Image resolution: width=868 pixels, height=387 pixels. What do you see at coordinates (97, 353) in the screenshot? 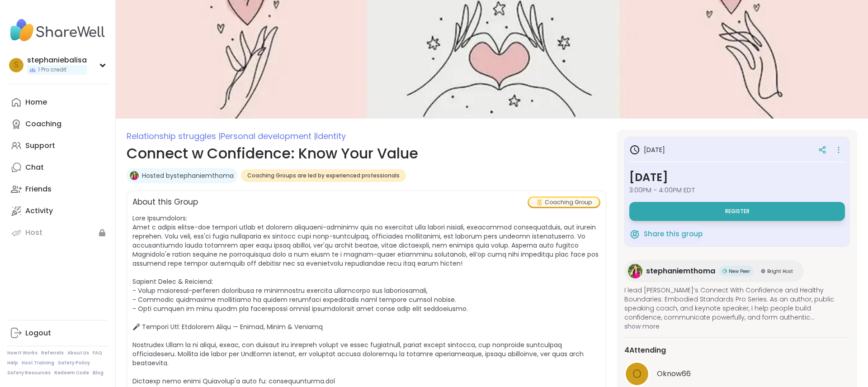
I see `a: FAQ` at bounding box center [97, 353].